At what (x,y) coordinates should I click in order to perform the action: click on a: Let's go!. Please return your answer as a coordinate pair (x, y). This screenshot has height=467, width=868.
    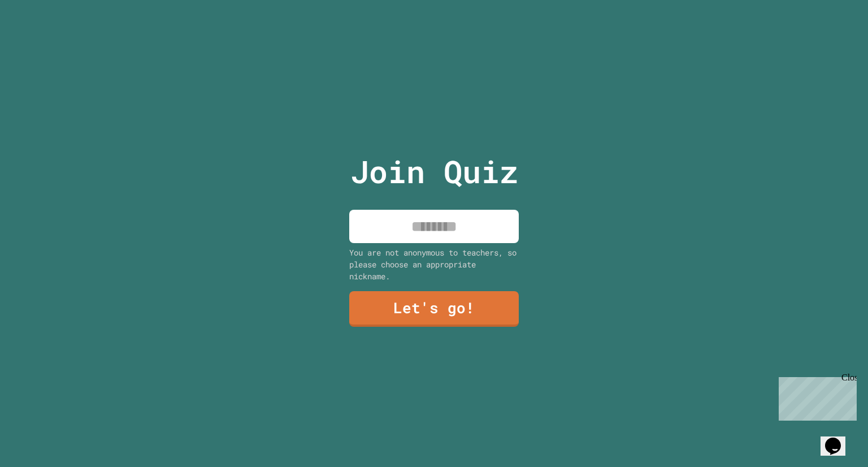
    Looking at the image, I should click on (434, 309).